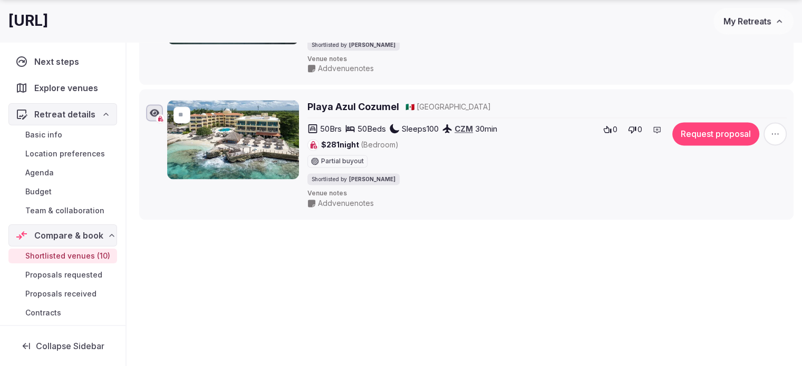  Describe the element at coordinates (67, 256) in the screenshot. I see `span: Shortlisted venues (10)` at that location.